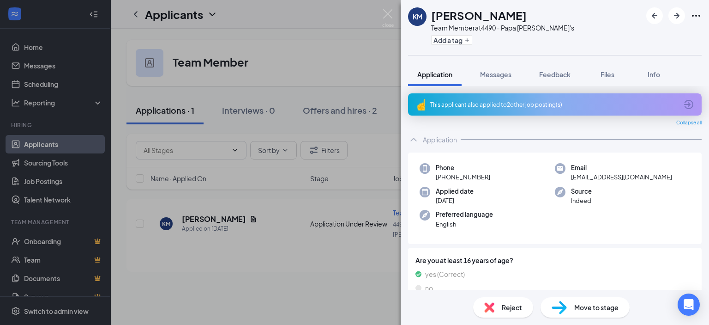 This screenshot has width=709, height=325. I want to click on svg: ArrowRight, so click(677, 16).